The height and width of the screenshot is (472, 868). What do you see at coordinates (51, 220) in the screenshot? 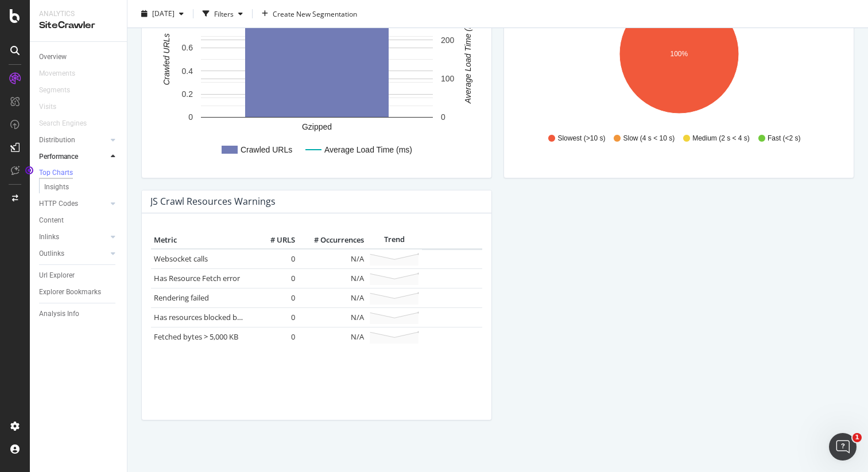
I see `div: Content` at bounding box center [51, 220].